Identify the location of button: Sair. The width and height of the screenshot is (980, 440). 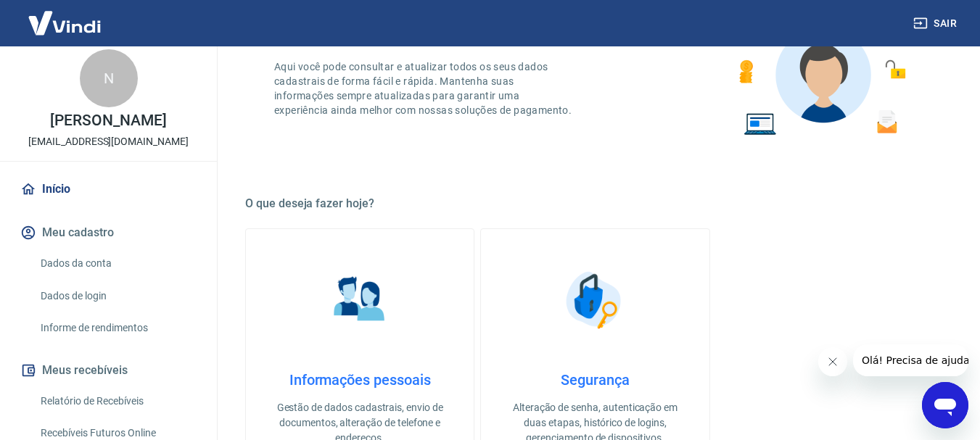
(936, 23).